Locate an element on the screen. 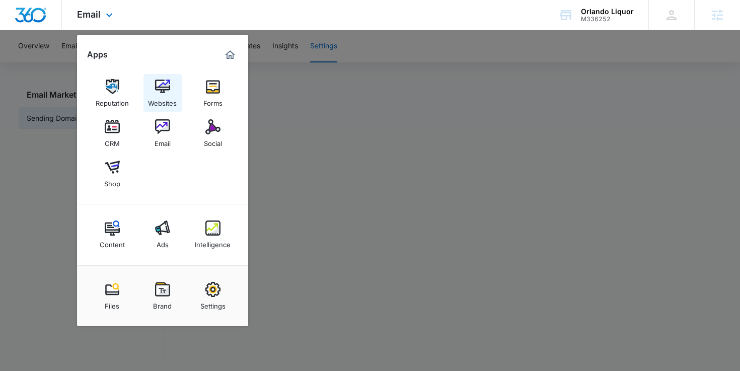 The width and height of the screenshot is (740, 371). a: Settings is located at coordinates (213, 296).